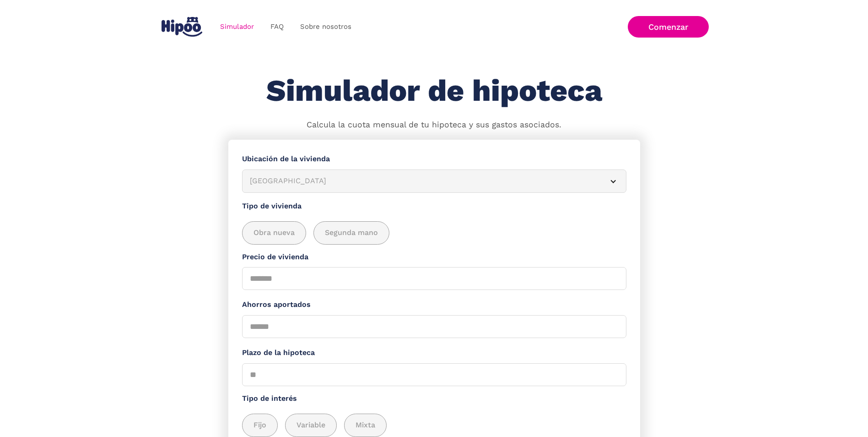 Image resolution: width=868 pixels, height=437 pixels. Describe the element at coordinates (277, 26) in the screenshot. I see `a: FAQ` at that location.